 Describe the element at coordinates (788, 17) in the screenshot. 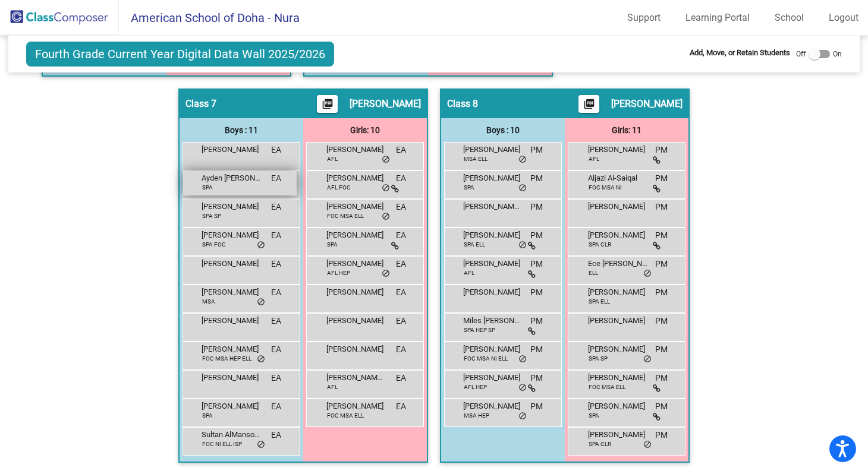

I see `a: School` at that location.